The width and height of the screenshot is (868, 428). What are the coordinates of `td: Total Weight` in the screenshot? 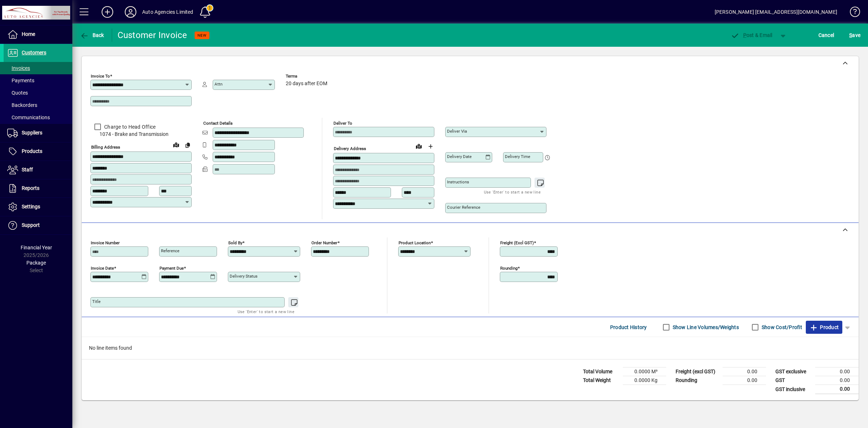 It's located at (602, 380).